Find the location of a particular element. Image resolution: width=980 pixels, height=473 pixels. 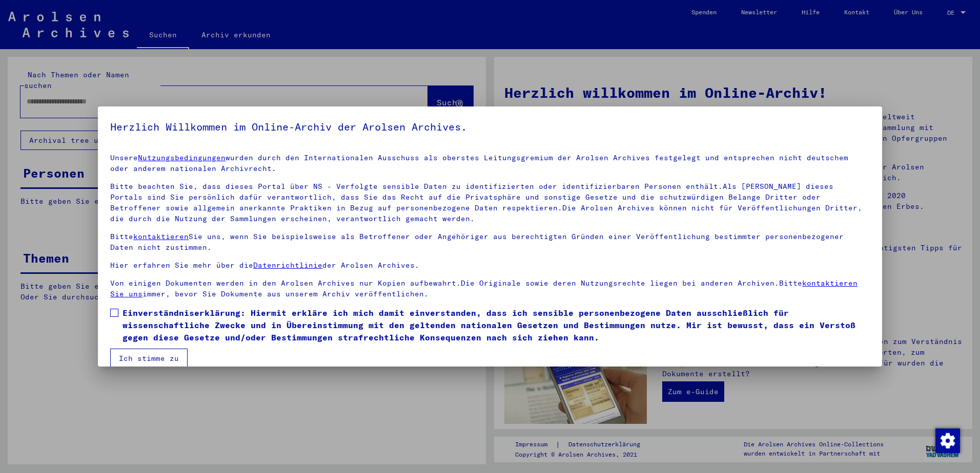

button: Ich stimme zu is located at coordinates (148, 359).